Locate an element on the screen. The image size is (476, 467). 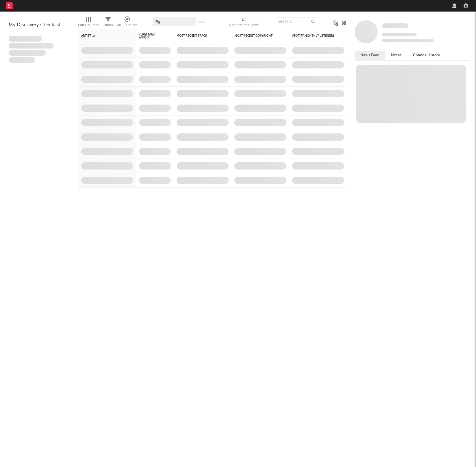
button: Notes is located at coordinates (396, 55).